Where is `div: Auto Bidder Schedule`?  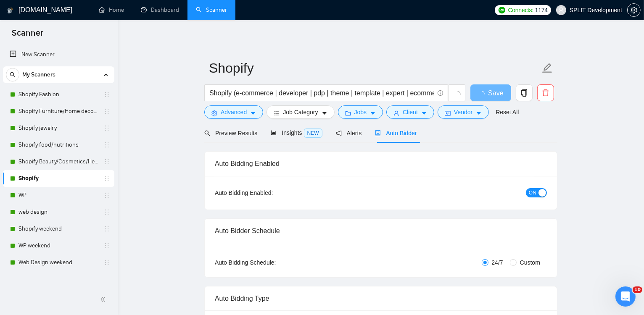
div: Auto Bidder Schedule is located at coordinates (381, 230).